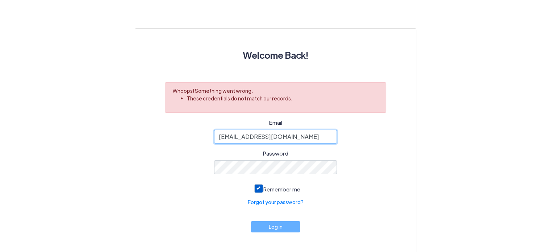  Describe the element at coordinates (279, 98) in the screenshot. I see `li: These credentials do not match our records.` at that location.